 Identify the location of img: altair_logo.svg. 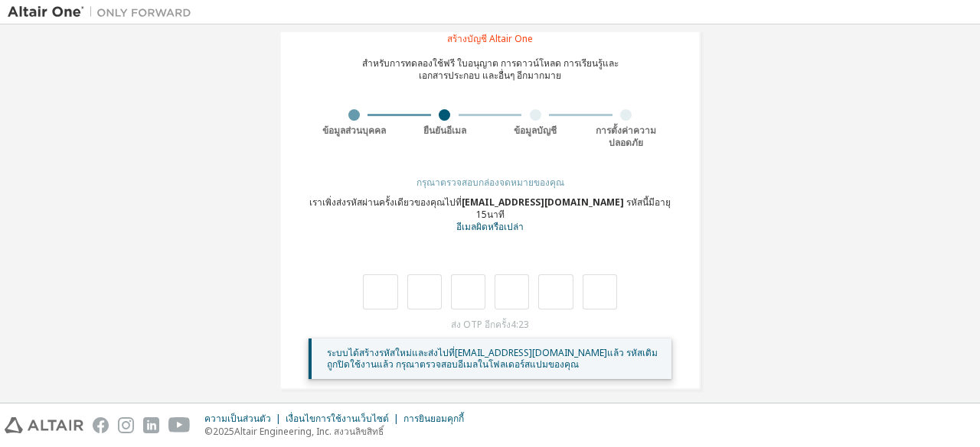
(44, 425).